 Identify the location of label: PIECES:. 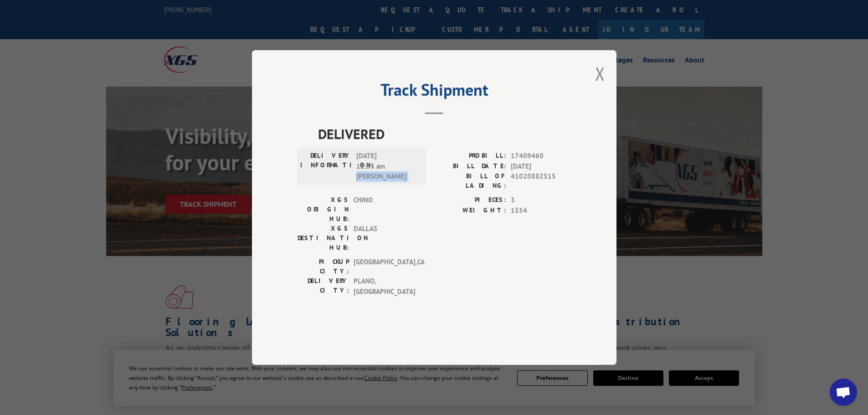
(471, 200).